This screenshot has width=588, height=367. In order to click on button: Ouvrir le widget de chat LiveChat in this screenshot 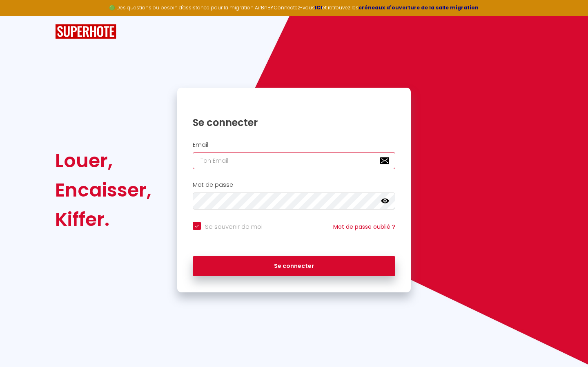, I will do `click(19, 16)`.